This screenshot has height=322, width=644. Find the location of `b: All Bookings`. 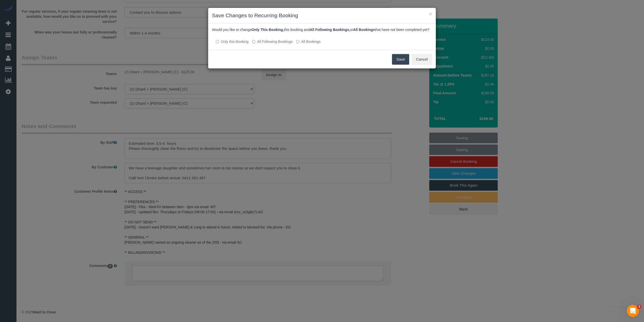

b: All Bookings is located at coordinates (364, 30).